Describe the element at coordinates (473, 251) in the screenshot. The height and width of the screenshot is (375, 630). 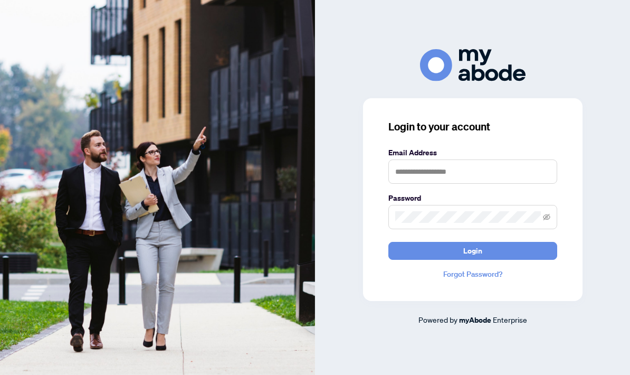
I see `button: Login` at that location.